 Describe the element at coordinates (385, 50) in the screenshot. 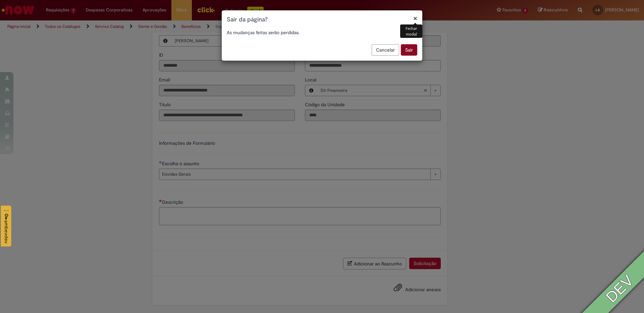

I see `button: Cancelar` at that location.